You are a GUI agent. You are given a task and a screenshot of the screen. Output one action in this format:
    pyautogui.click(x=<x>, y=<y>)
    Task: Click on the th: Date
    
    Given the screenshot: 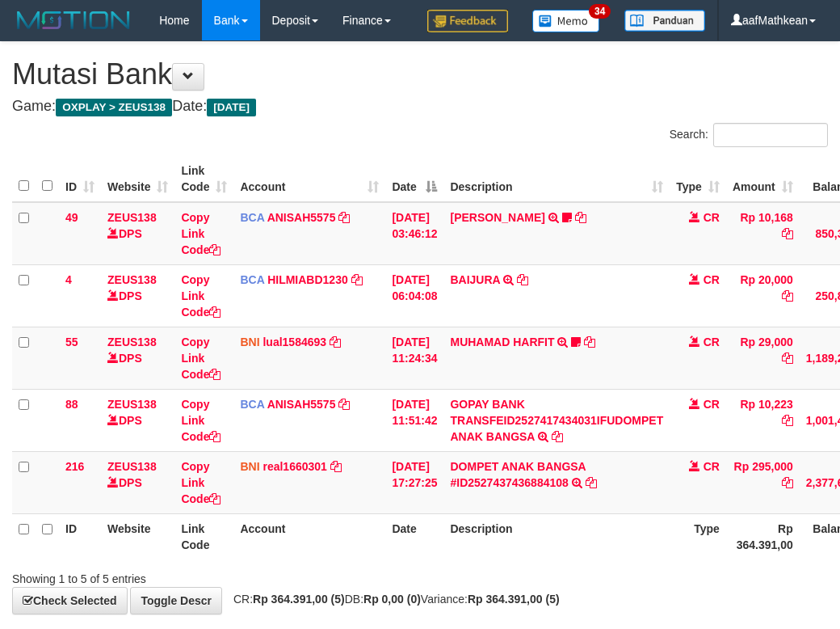 What is the action you would take?
    pyautogui.click(x=415, y=536)
    